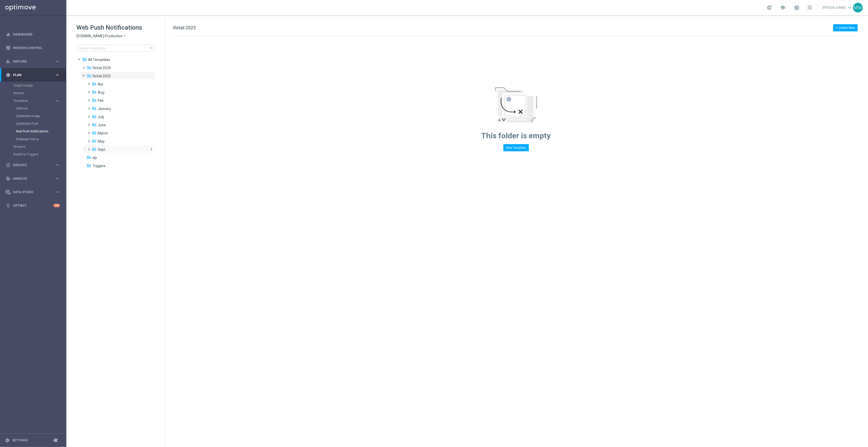  What do you see at coordinates (56, 206) in the screenshot?
I see `div: +10` at bounding box center [56, 206].